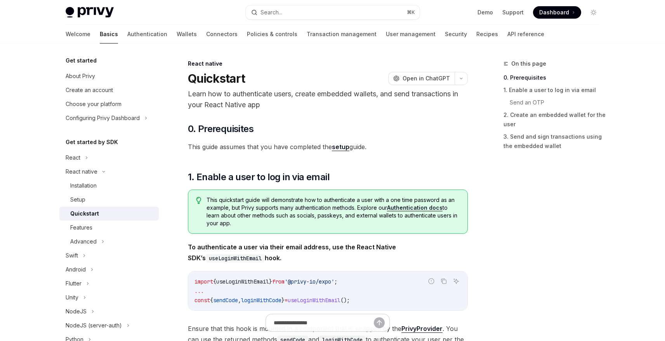 The image size is (665, 341). I want to click on div: Create an account, so click(89, 90).